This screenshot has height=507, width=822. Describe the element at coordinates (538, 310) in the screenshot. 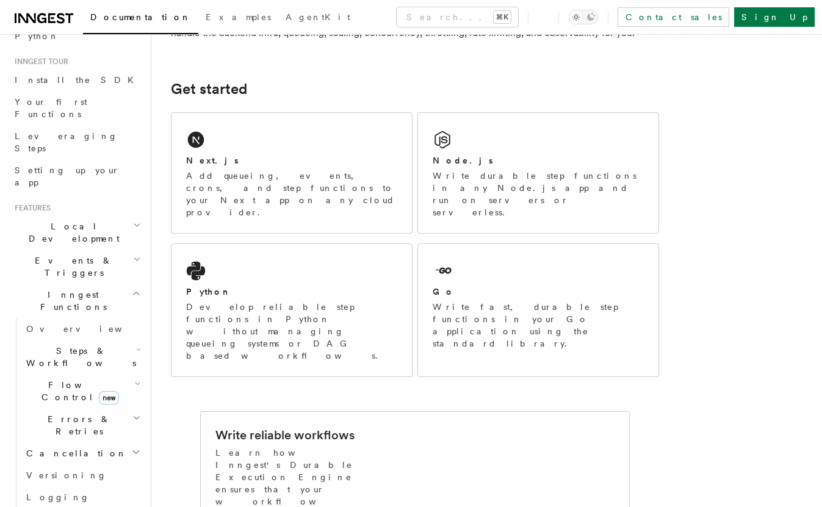

I see `a: GoWrite fast, durable step functions in your Go application using the standard library.` at that location.